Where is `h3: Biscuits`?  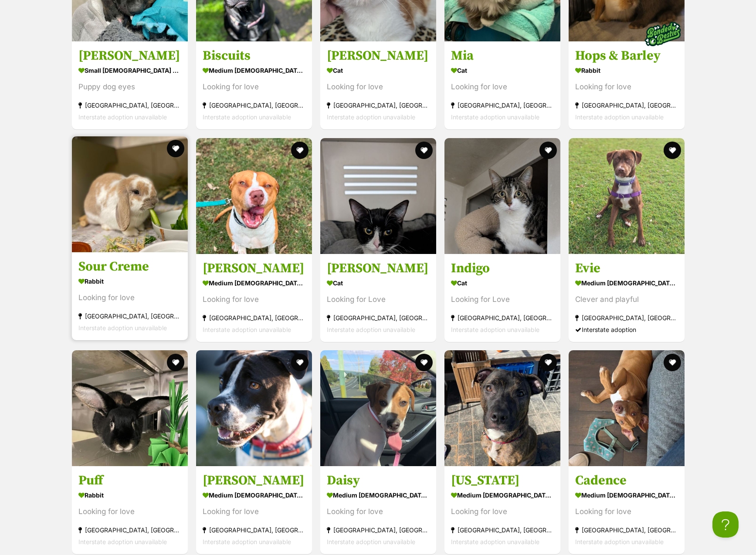
h3: Biscuits is located at coordinates (254, 56).